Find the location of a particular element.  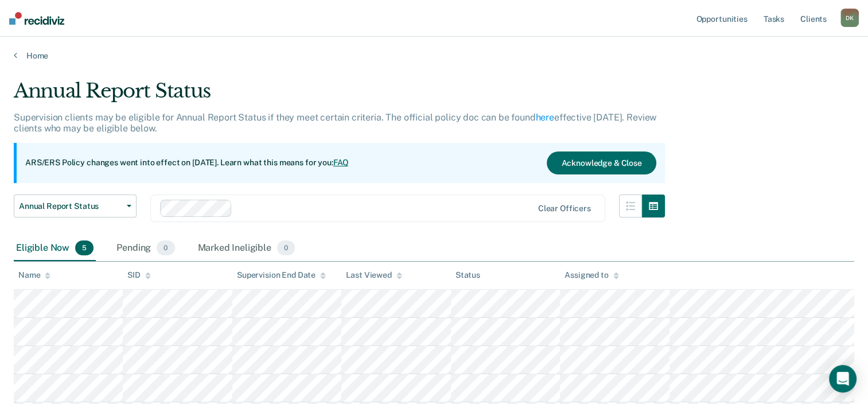

div: D K is located at coordinates (849, 18).